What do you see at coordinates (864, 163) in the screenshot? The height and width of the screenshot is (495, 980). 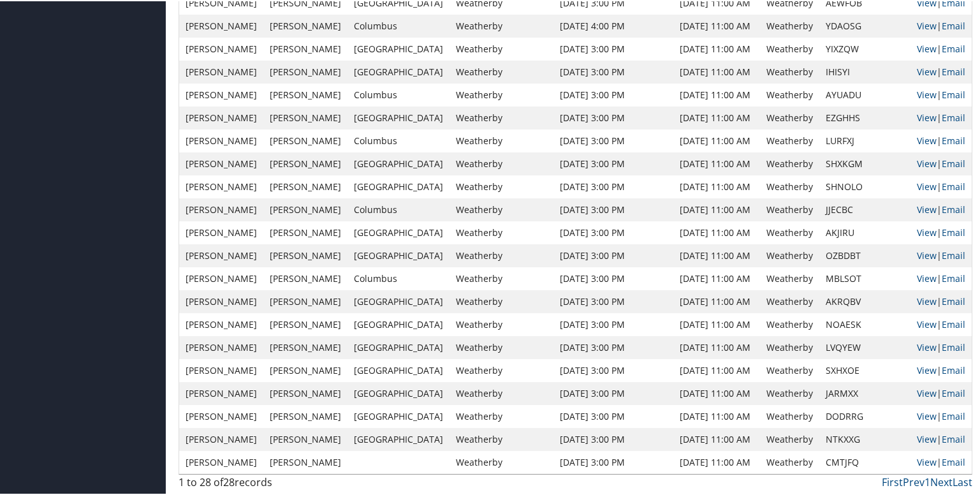 I see `td: SHXKGM` at bounding box center [864, 163].